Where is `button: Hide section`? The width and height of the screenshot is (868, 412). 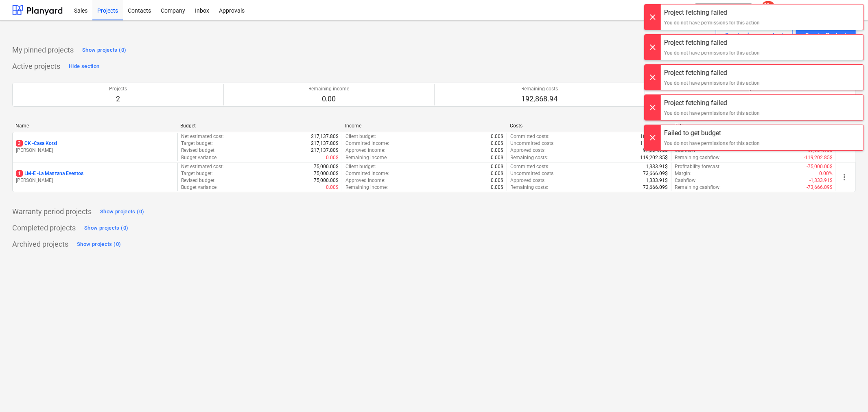
button: Hide section is located at coordinates (84, 66).